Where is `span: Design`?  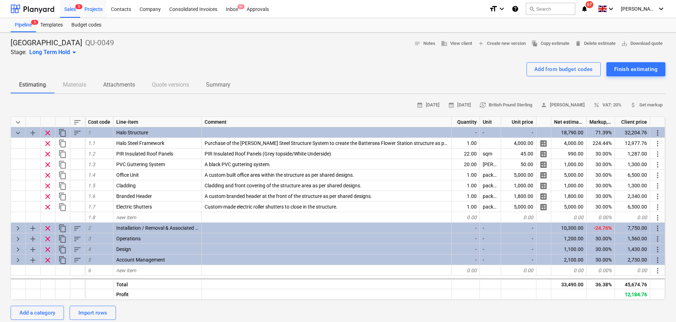
span: Design is located at coordinates (124, 249).